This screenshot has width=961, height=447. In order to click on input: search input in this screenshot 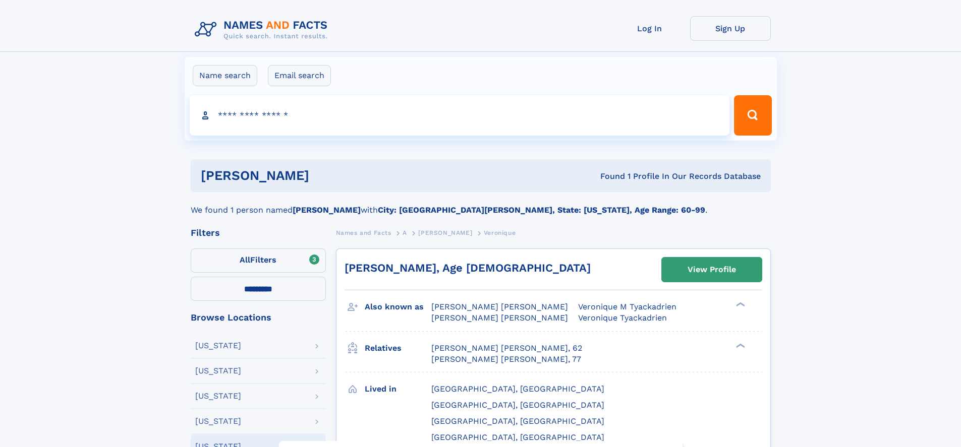, I will do `click(460, 116)`.